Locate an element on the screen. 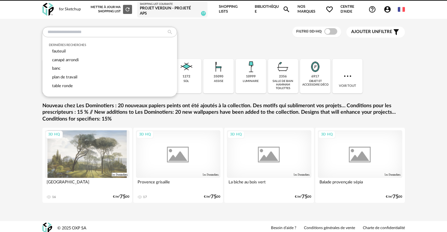 Image resolution: width=447 pixels, height=232 pixels. div: assise is located at coordinates (219, 81).